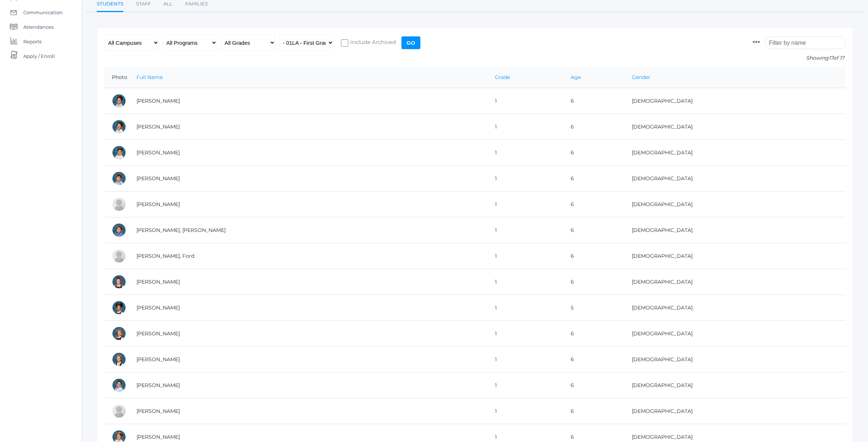  What do you see at coordinates (149, 78) in the screenshot?
I see `a: Full Name` at bounding box center [149, 78].